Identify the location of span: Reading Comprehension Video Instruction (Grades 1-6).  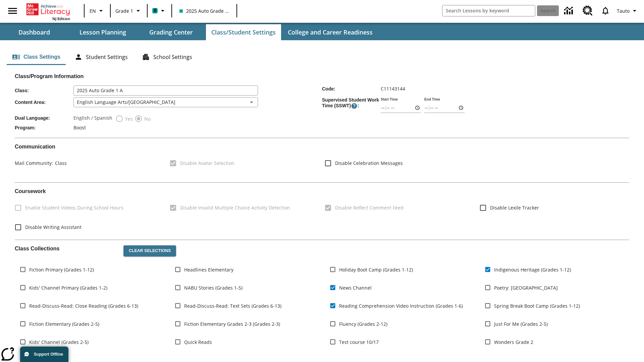
(400, 305).